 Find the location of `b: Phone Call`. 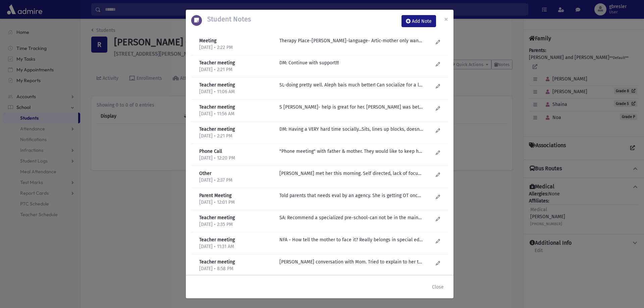

b: Phone Call is located at coordinates (210, 151).